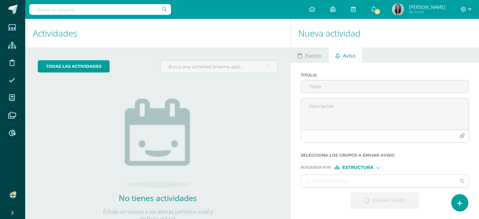  I want to click on a: Aviso, so click(345, 55).